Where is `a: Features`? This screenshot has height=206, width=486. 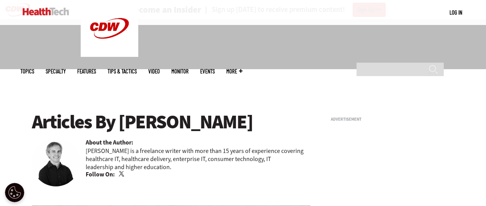
a: Features is located at coordinates (86, 71).